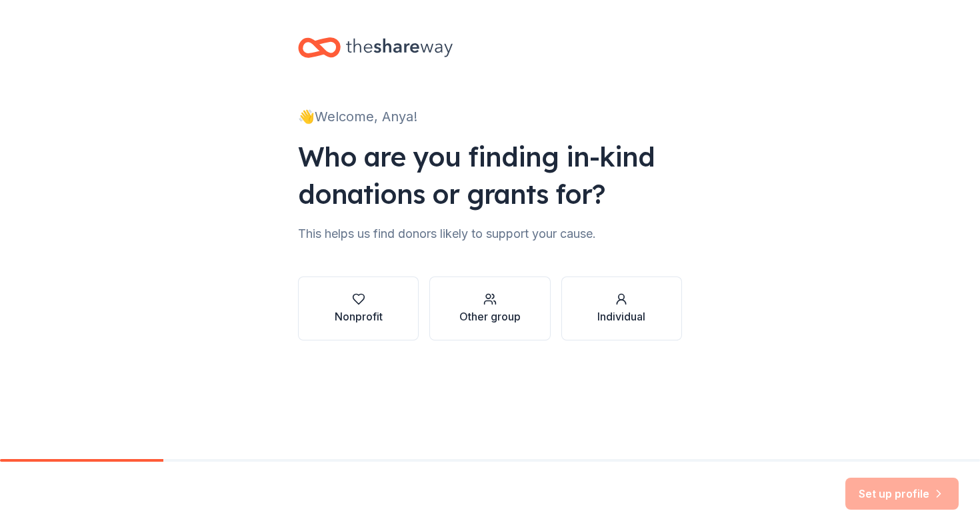 The width and height of the screenshot is (980, 531). What do you see at coordinates (358, 316) in the screenshot?
I see `div: Nonprofit` at bounding box center [358, 316].